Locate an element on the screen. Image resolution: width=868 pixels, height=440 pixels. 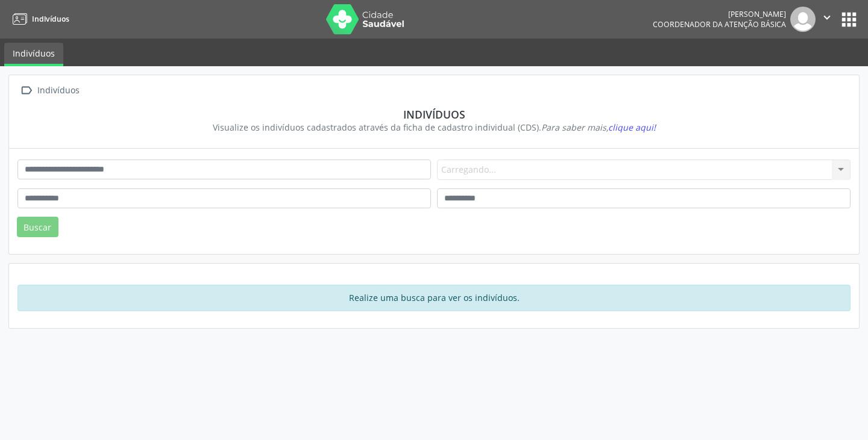
span: clique aqui! is located at coordinates (632, 127).